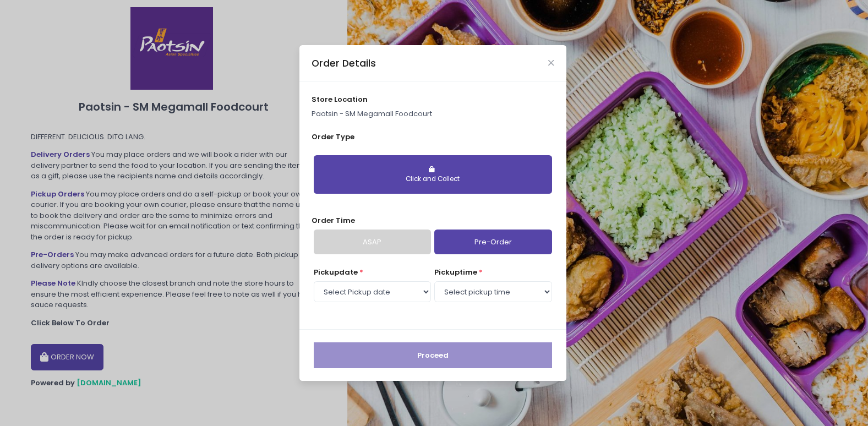 The width and height of the screenshot is (868, 426). Describe the element at coordinates (433, 174) in the screenshot. I see `button: Click and Collect` at that location.